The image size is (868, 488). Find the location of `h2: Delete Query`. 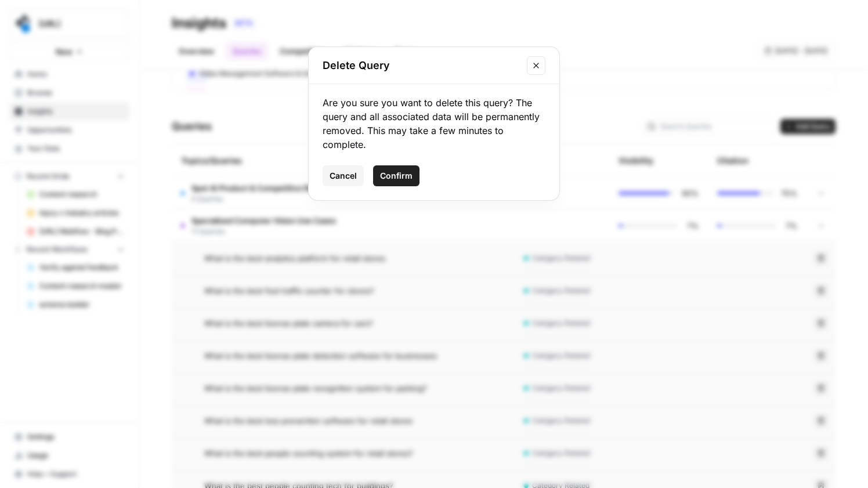

h2: Delete Query is located at coordinates (422, 66).